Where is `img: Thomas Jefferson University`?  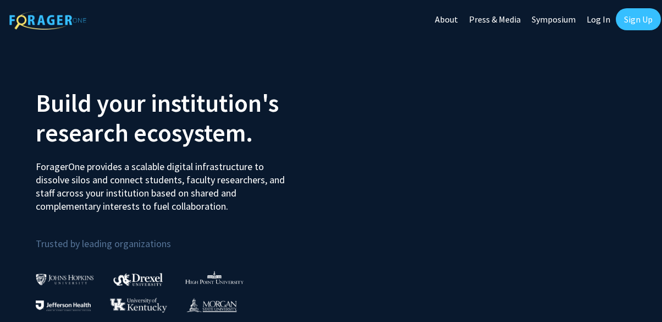
img: Thomas Jefferson University is located at coordinates (63, 305).